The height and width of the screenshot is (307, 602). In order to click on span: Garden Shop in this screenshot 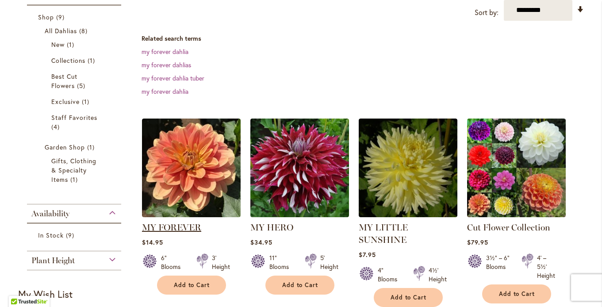, I will do `click(65, 147)`.